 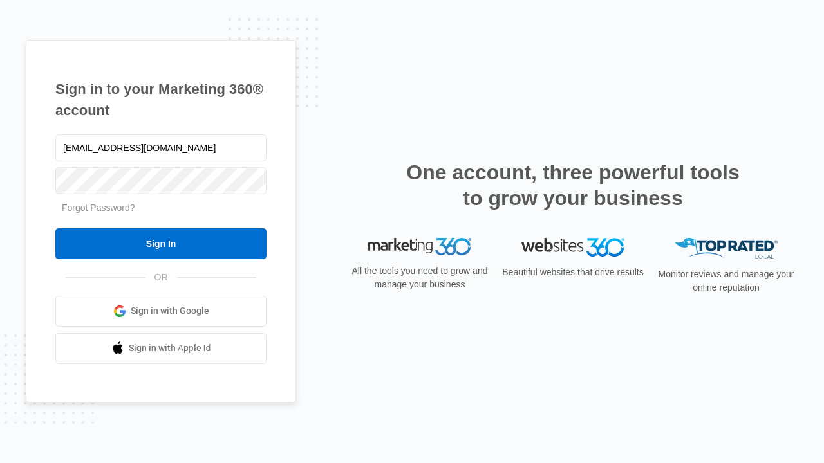 I want to click on h2: One account, three powerful tools to grow your business, so click(x=573, y=185).